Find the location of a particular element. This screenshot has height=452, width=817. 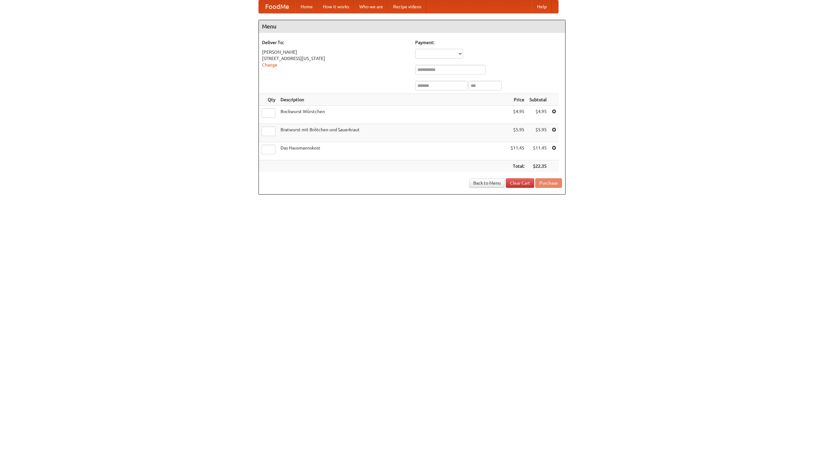

td: Bratwurst mit Brötchen und Sauerkraut is located at coordinates (393, 133).